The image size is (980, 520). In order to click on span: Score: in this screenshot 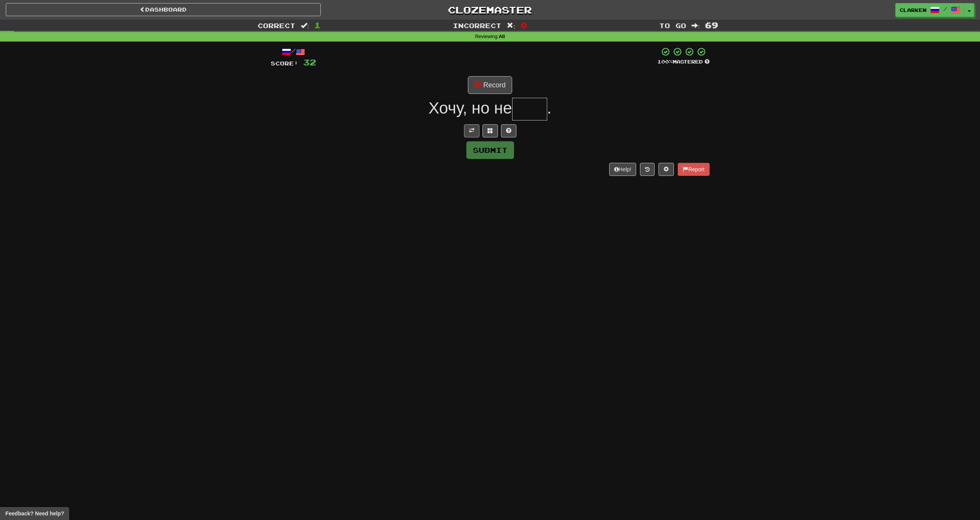, I will do `click(285, 63)`.